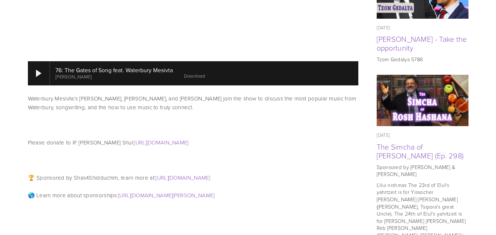 Image resolution: width=496 pixels, height=235 pixels. Describe the element at coordinates (422, 101) in the screenshot. I see `img: The Simcha of Rosh Hashana (Ep. 298)` at that location.